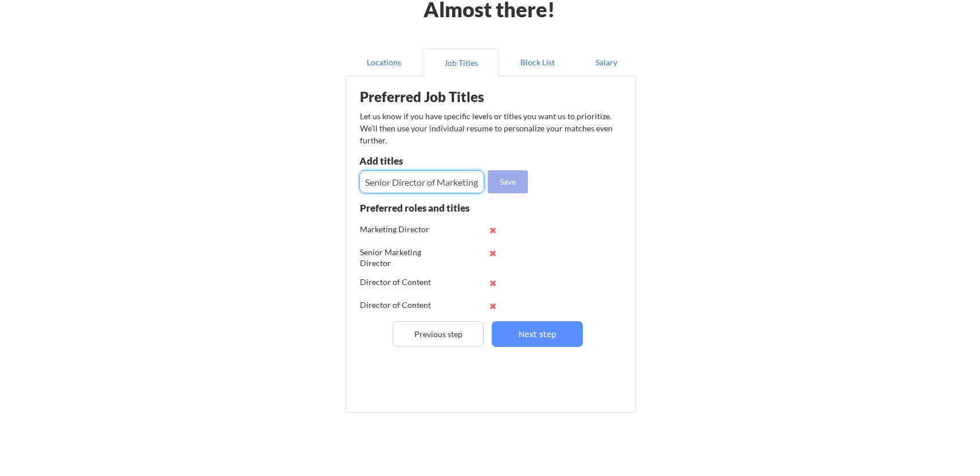 The height and width of the screenshot is (476, 980). Describe the element at coordinates (397, 282) in the screenshot. I see `div: Director of Content` at that location.